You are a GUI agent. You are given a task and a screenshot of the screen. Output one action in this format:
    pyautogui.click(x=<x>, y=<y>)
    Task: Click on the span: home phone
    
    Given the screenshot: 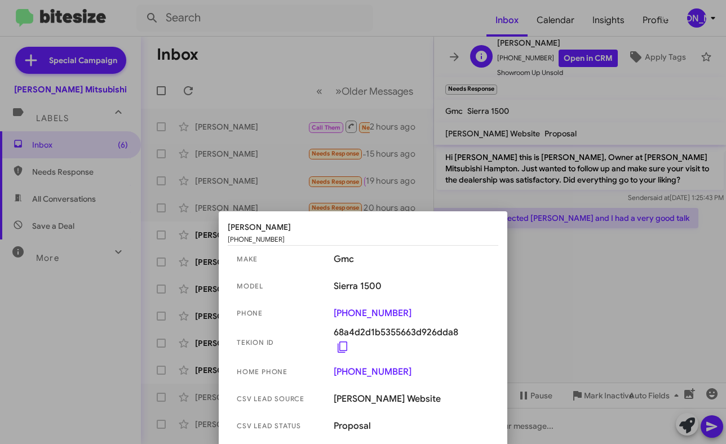 What is the action you would take?
    pyautogui.click(x=281, y=372)
    